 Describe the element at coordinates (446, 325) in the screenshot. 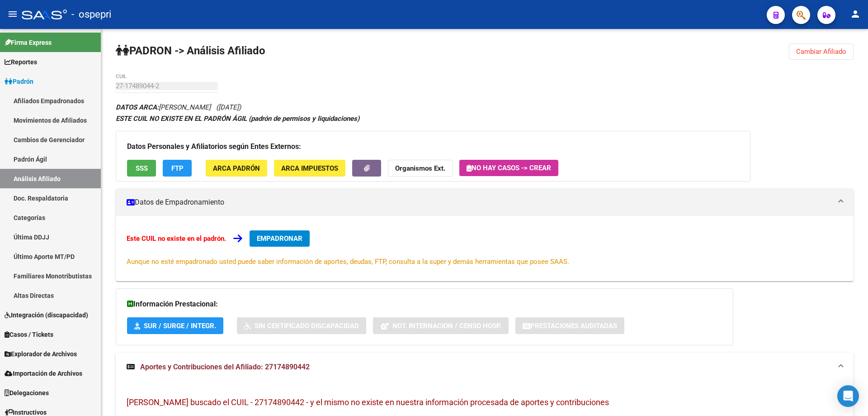

I see `span: Not. Internacion / Censo Hosp.` at that location.